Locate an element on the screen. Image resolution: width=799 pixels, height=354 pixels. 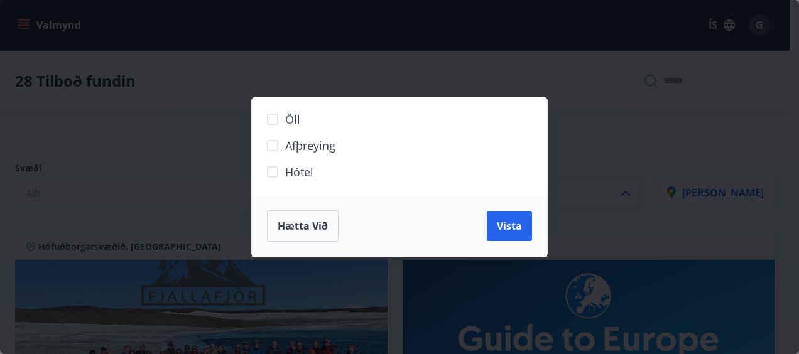
button: Vista is located at coordinates (510, 226).